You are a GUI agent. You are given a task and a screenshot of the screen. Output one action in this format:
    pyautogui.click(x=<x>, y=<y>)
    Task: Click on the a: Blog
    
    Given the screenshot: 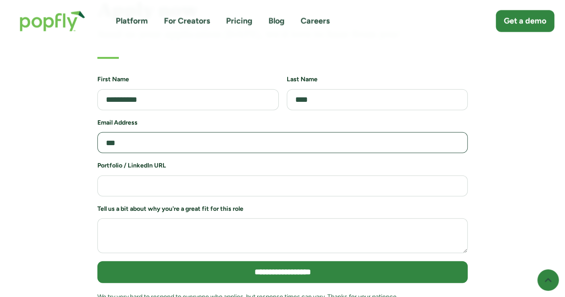 What is the action you would take?
    pyautogui.click(x=277, y=21)
    